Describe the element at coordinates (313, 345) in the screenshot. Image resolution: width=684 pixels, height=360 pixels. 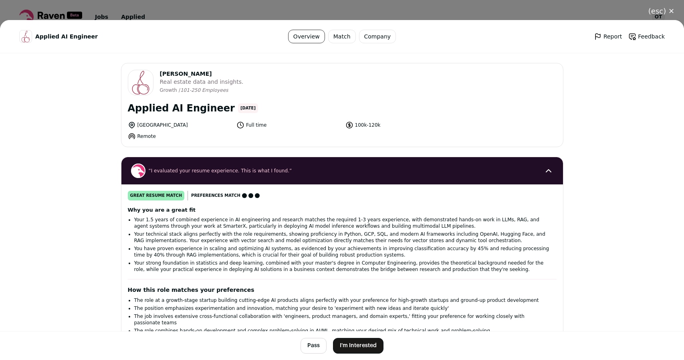
I see `button: Pass` at that location.